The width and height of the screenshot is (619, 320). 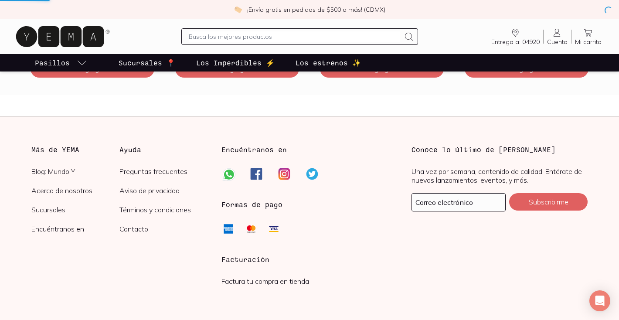 What do you see at coordinates (163, 229) in the screenshot?
I see `a: Contacto` at bounding box center [163, 229].